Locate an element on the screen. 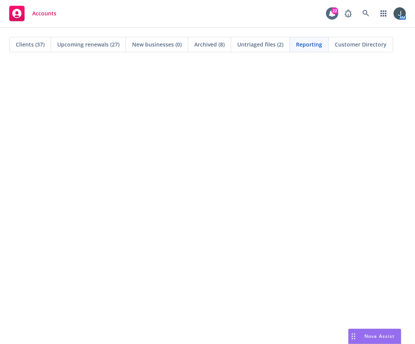 This screenshot has width=415, height=344. div: 22 is located at coordinates (335, 11).